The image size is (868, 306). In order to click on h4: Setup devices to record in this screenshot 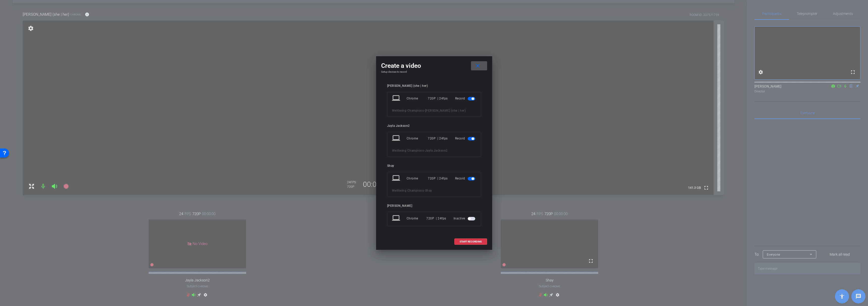, I will do `click(434, 72)`.